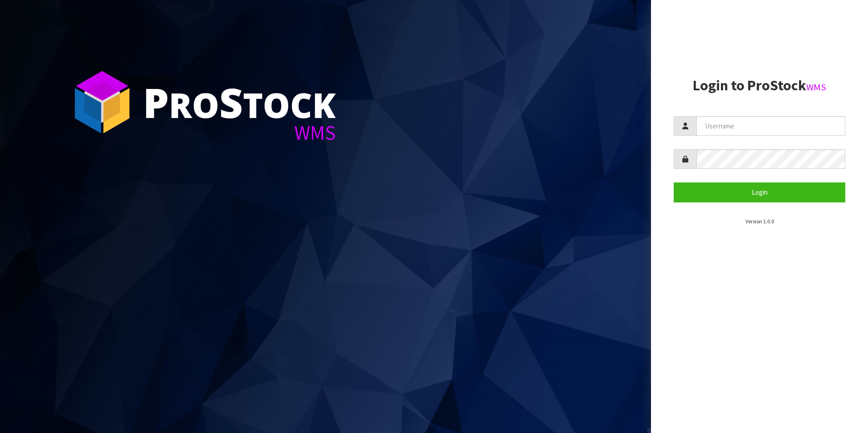 Image resolution: width=868 pixels, height=433 pixels. What do you see at coordinates (760, 85) in the screenshot?
I see `h2: Login to ProStock` at bounding box center [760, 85].